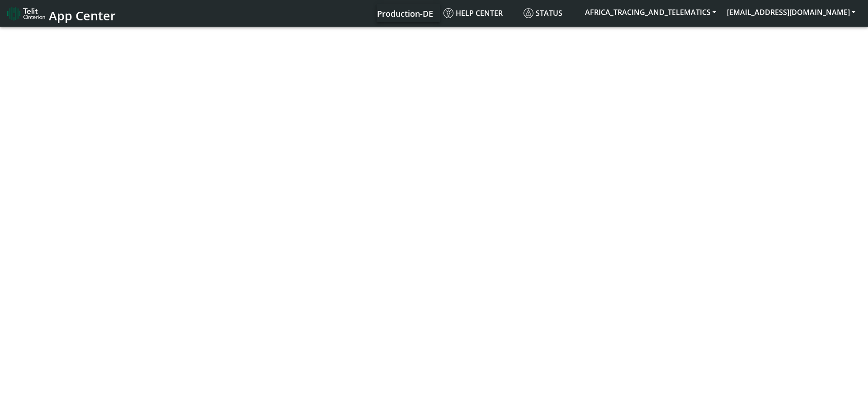  What do you see at coordinates (26, 14) in the screenshot?
I see `img: logo-telit-cinterion-gw-new.png` at bounding box center [26, 14].